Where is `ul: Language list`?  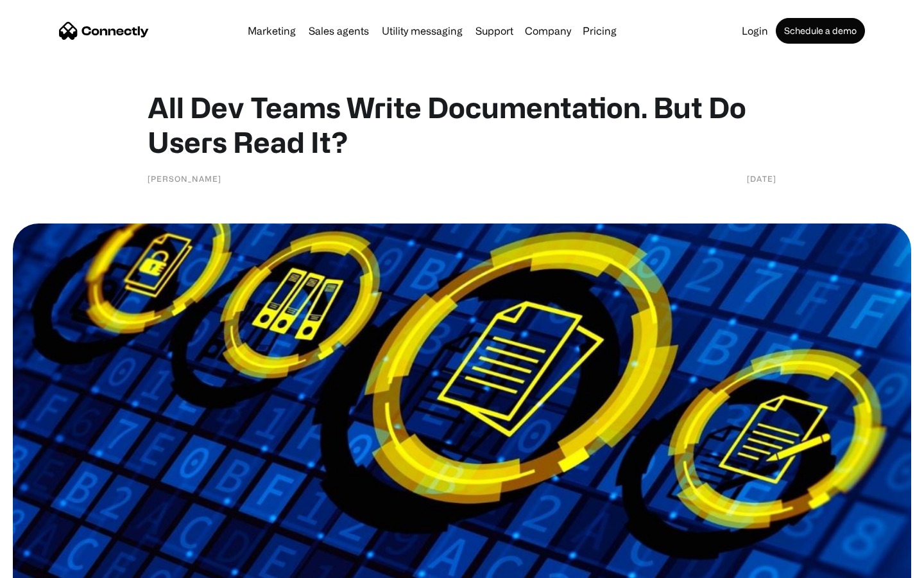
ul: Language list is located at coordinates (52, 564).